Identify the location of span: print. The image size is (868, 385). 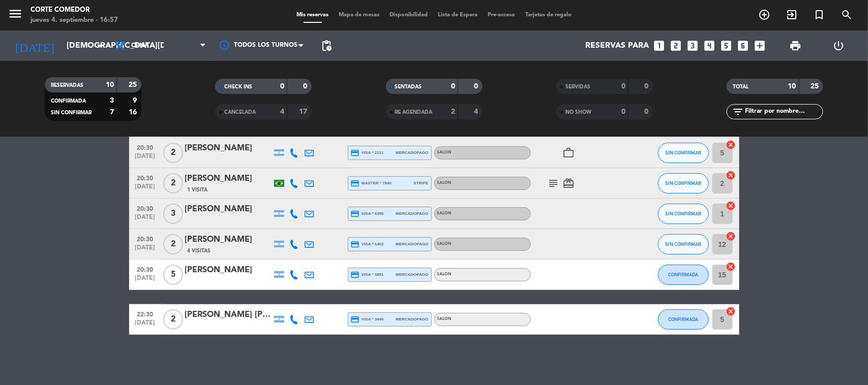
(795, 45).